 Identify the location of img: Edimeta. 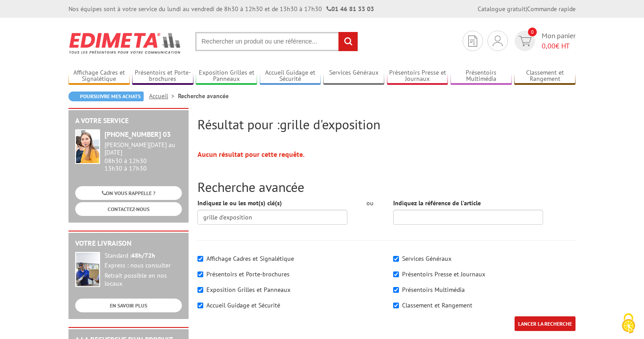
(125, 43).